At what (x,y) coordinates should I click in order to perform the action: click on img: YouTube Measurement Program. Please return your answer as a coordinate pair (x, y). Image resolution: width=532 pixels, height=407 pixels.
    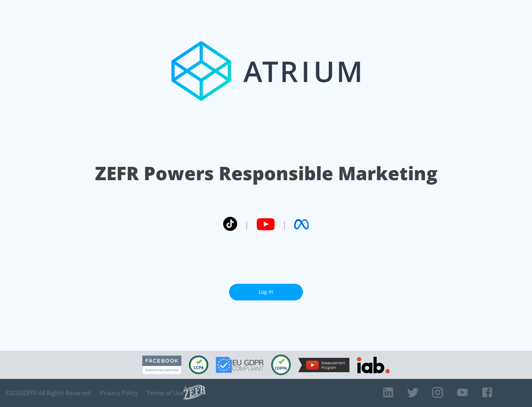
    Looking at the image, I should click on (324, 365).